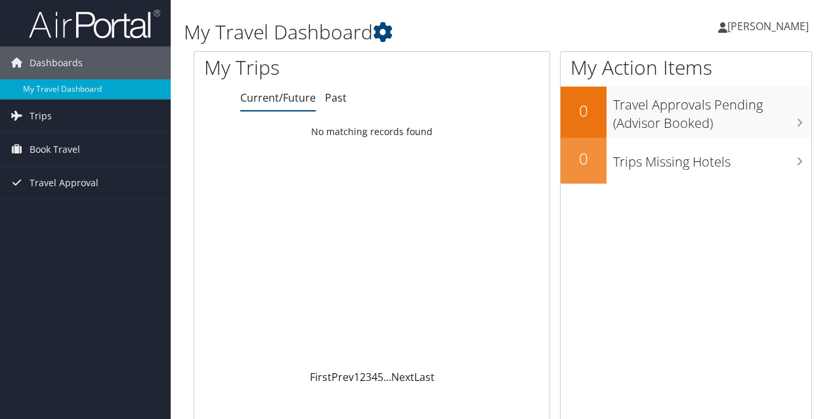  Describe the element at coordinates (424, 377) in the screenshot. I see `a: Last` at that location.